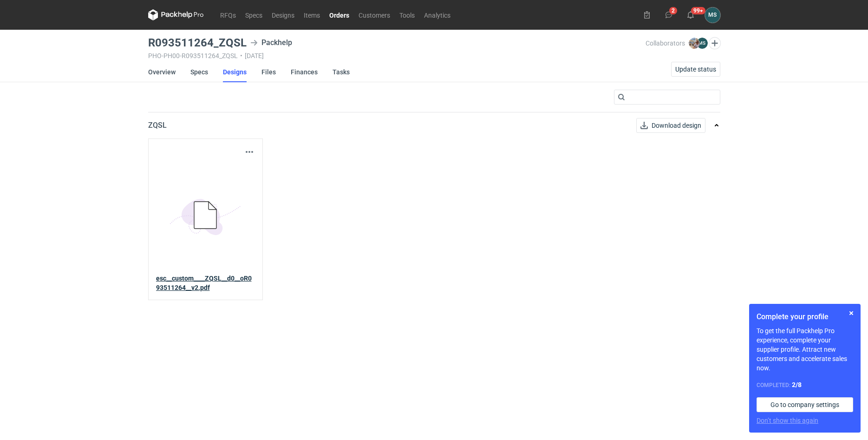  Describe the element at coordinates (796, 384) in the screenshot. I see `strong: 2 / 8` at that location.